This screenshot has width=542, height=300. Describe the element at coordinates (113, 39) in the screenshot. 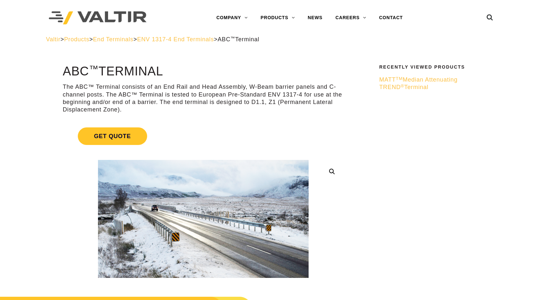

I see `a: End Terminals` at that location.